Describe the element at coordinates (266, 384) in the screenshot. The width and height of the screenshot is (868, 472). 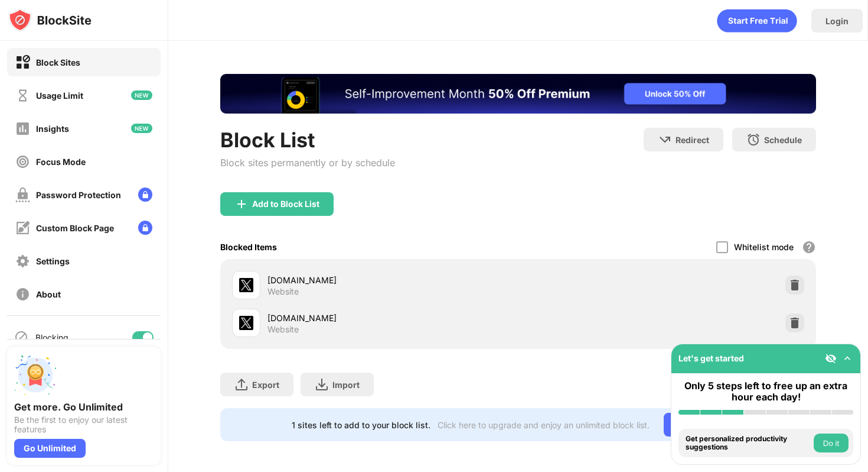
I see `div: Export` at that location.